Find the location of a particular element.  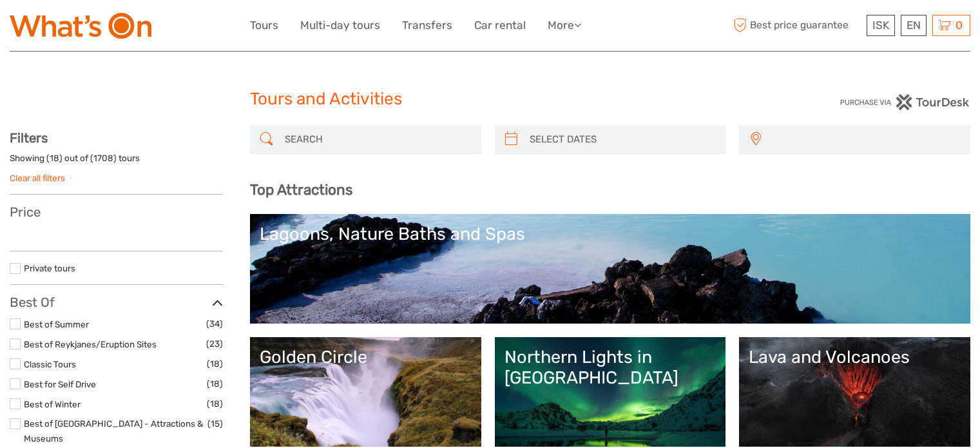

span: (15) is located at coordinates (215, 424).